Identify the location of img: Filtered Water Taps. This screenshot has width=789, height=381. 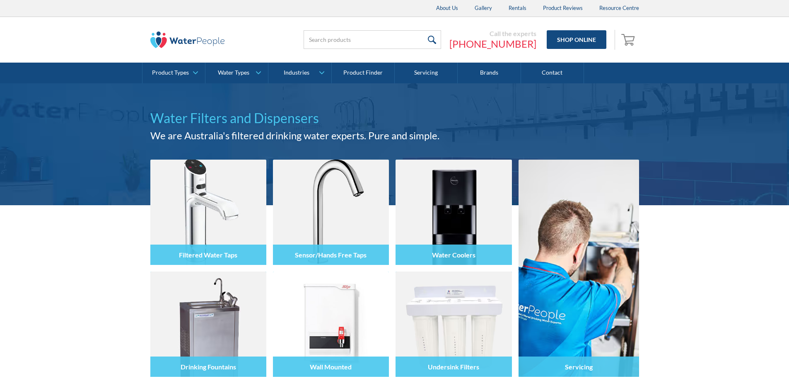
(208, 212).